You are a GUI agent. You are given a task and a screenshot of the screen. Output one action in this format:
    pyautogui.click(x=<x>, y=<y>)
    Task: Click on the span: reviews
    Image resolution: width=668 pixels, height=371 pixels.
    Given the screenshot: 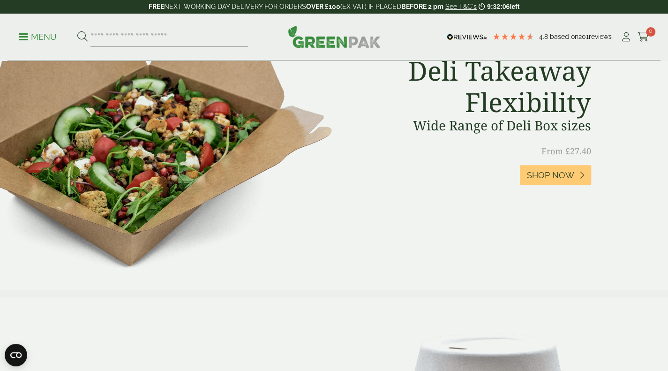 What is the action you would take?
    pyautogui.click(x=600, y=37)
    